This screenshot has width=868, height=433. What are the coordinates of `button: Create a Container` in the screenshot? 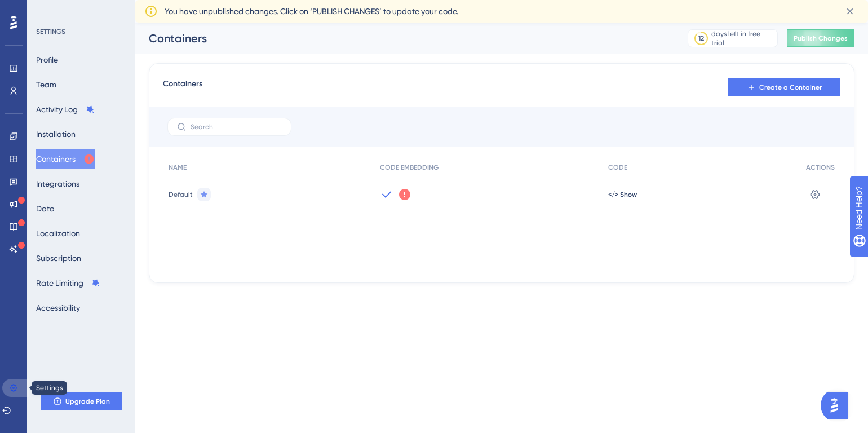 It's located at (784, 87).